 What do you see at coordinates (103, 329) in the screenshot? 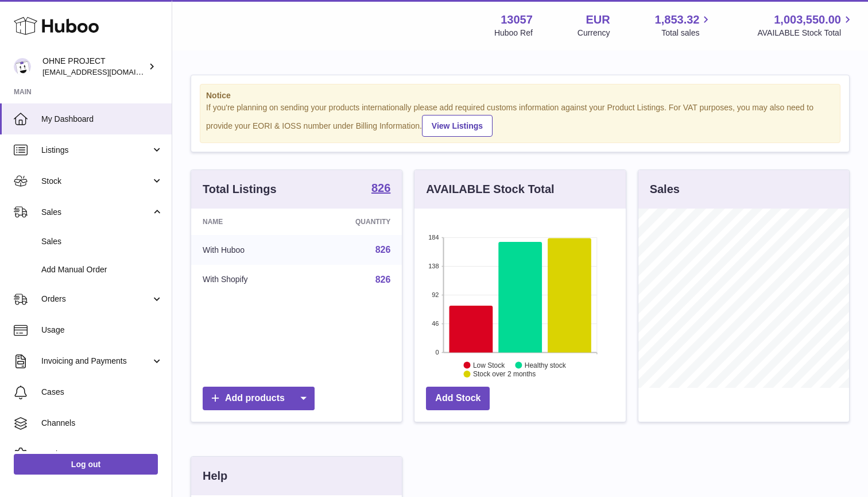
I see `span: Usage` at bounding box center [103, 329].